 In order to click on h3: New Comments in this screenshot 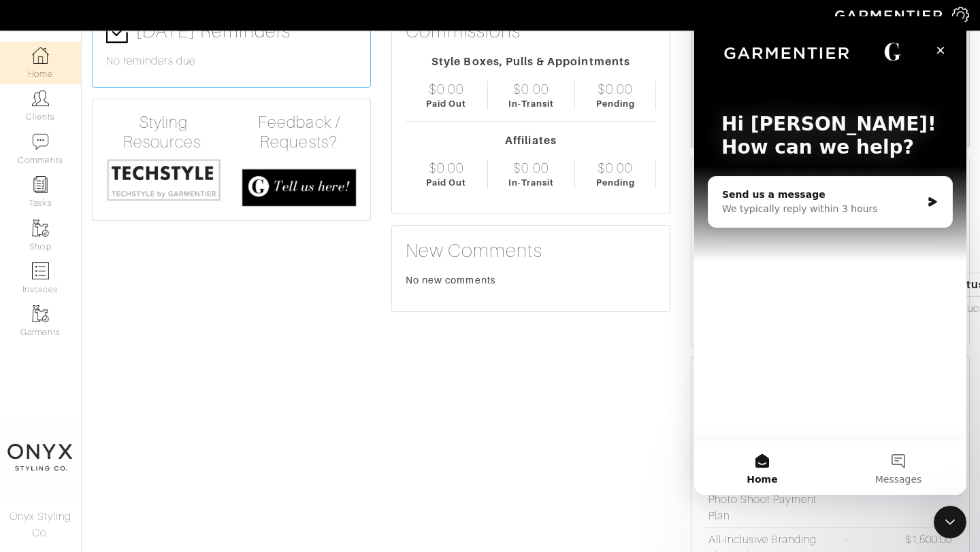, I will do `click(530, 251)`.